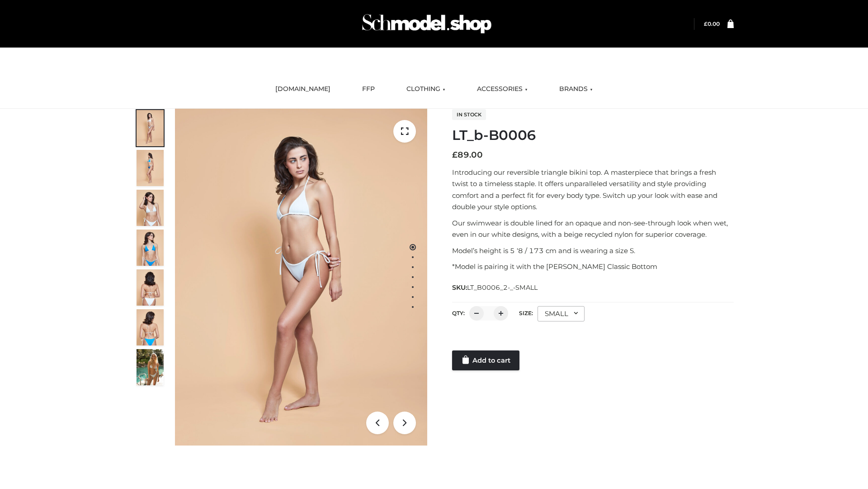  What do you see at coordinates (150, 128) in the screenshot?
I see `img: ArielClassicBikiniTop_CloudNine_AzureSky_OW114ECO_1-scaled.jpg` at bounding box center [150, 128].